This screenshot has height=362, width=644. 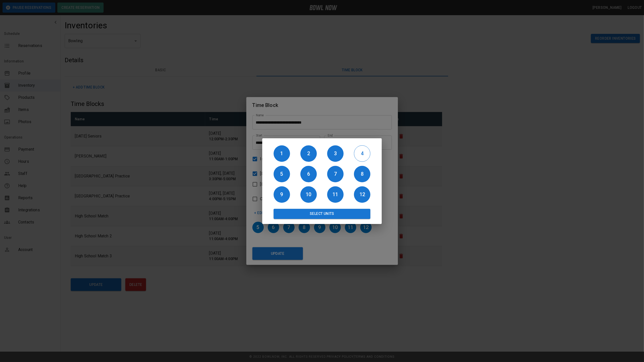 What do you see at coordinates (335, 174) in the screenshot?
I see `button: 7` at bounding box center [335, 174].